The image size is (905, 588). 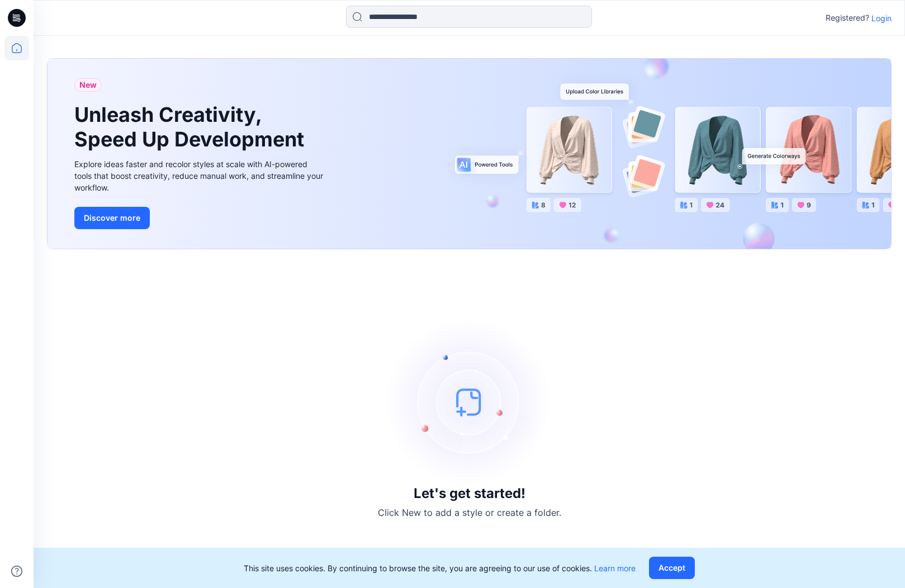 I want to click on p: Click New to add a style or create a folder., so click(x=469, y=513).